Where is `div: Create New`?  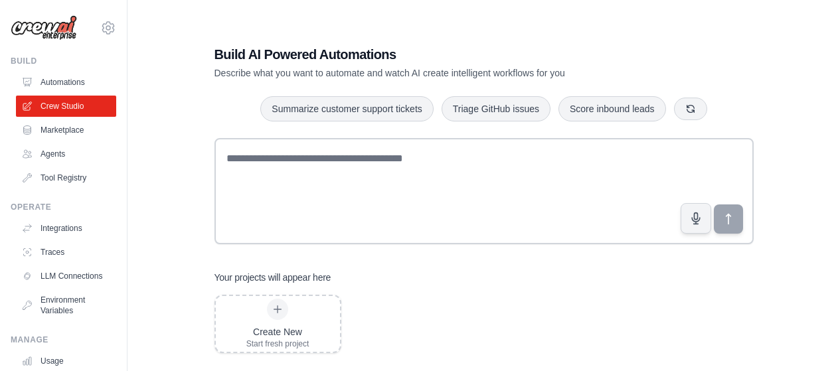
div: Create New is located at coordinates (277, 332).